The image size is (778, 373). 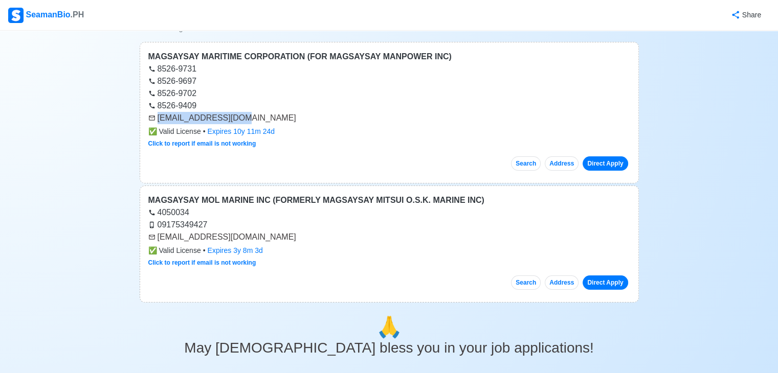 I want to click on a: 4050034, so click(x=169, y=212).